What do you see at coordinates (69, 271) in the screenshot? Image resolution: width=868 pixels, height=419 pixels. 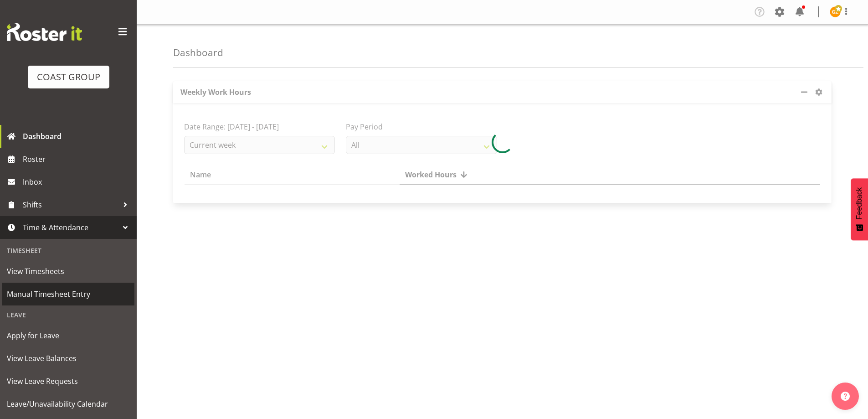 I see `span: View Timesheets` at bounding box center [69, 271].